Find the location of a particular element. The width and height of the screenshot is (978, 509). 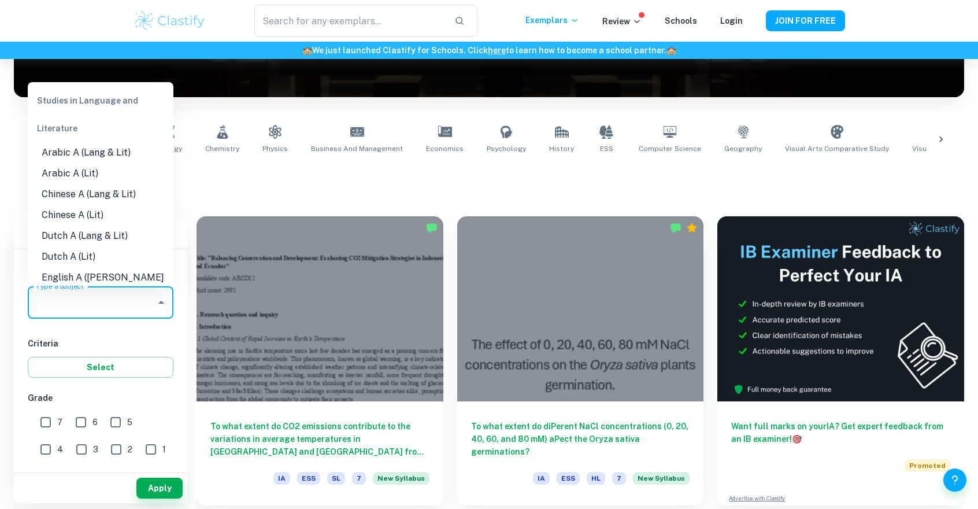

h6: To what extent do CO2 emissions contribute to the variations in average temperatures in [GEOGRAPH... is located at coordinates (320, 439).